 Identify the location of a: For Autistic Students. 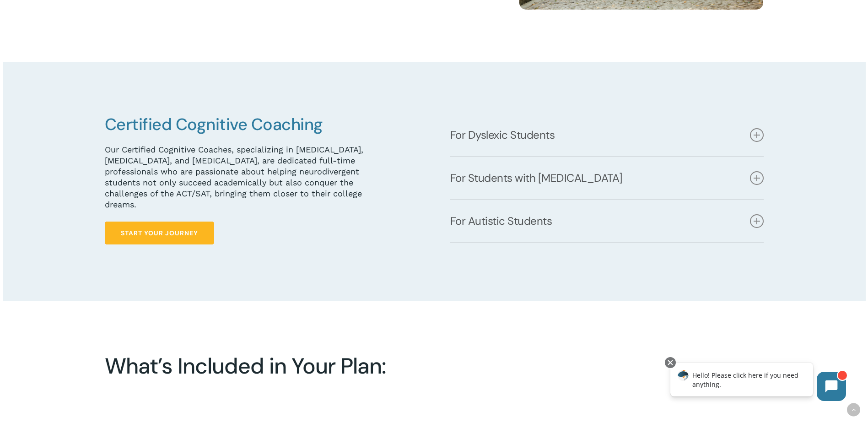
(607, 221).